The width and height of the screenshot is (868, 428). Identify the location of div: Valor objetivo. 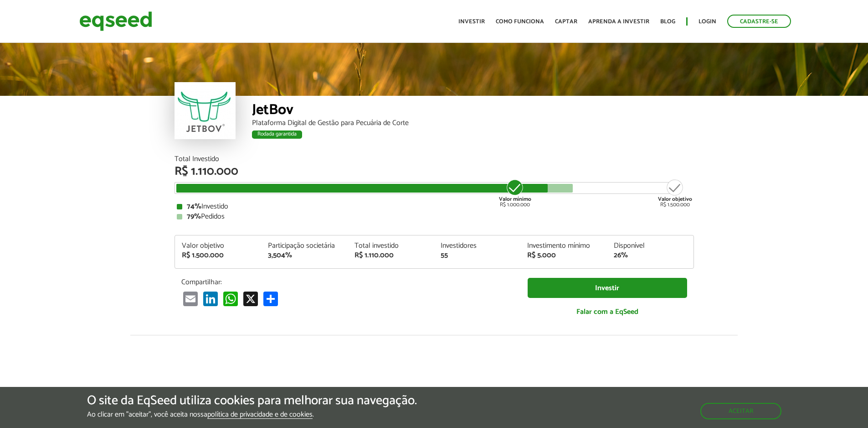
(219, 246).